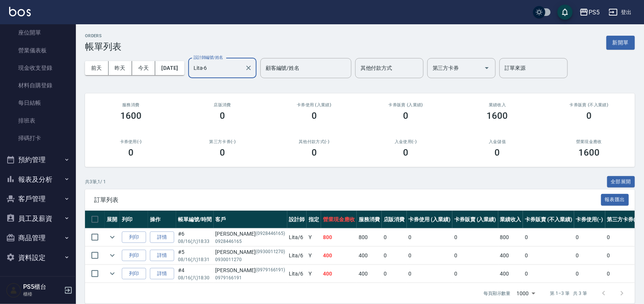  What do you see at coordinates (38, 68) in the screenshot?
I see `a: 現金收支登錄` at bounding box center [38, 68].